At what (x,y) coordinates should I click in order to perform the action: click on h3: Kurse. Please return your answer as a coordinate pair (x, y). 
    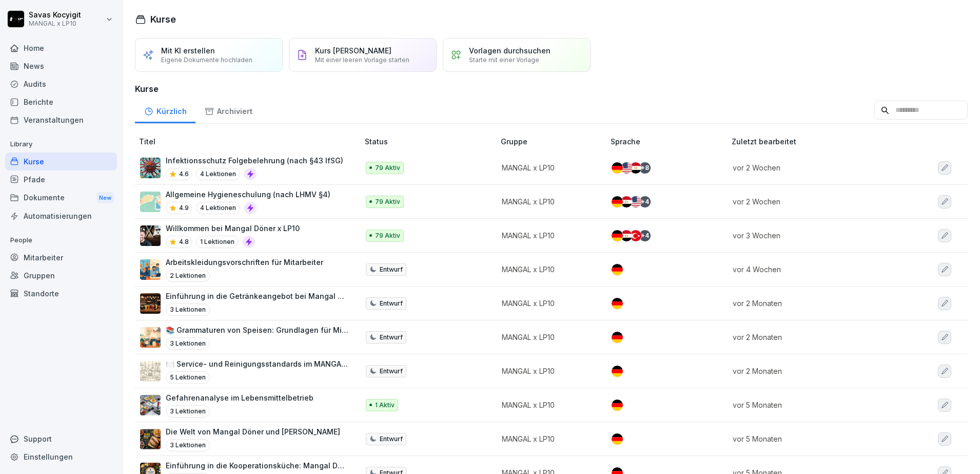
    Looking at the image, I should click on (551, 89).